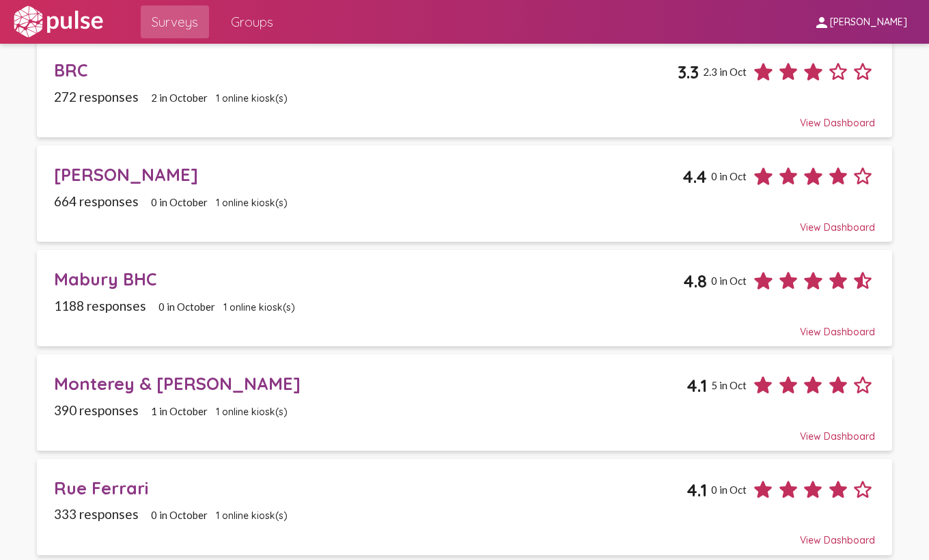 Image resolution: width=929 pixels, height=560 pixels. What do you see at coordinates (179, 411) in the screenshot?
I see `span: 1 in October` at bounding box center [179, 411].